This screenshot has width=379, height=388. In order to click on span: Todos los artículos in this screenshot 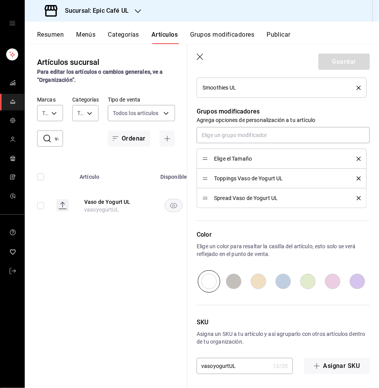, I will do `click(136, 113)`.